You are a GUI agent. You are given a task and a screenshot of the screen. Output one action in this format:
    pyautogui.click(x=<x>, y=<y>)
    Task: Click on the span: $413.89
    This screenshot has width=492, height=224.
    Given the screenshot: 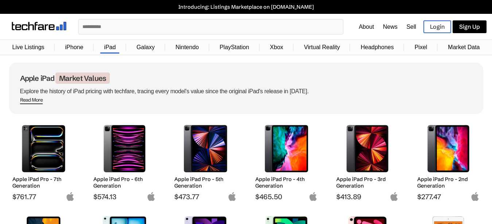 What is the action you would take?
    pyautogui.click(x=367, y=197)
    